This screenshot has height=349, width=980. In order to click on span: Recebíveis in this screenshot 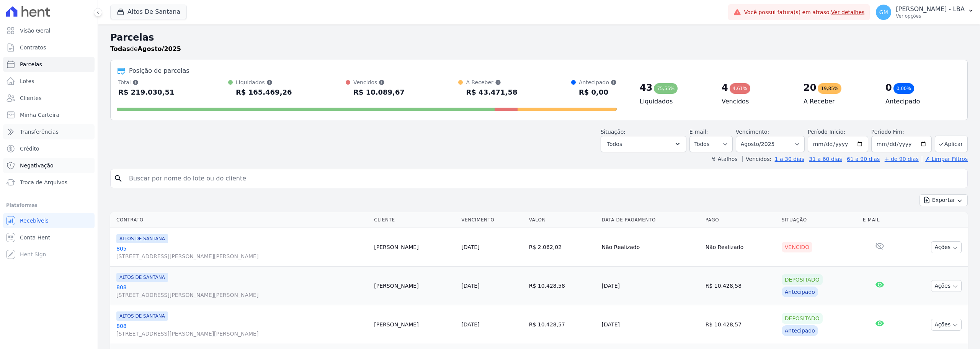, I will do `click(34, 220)`.